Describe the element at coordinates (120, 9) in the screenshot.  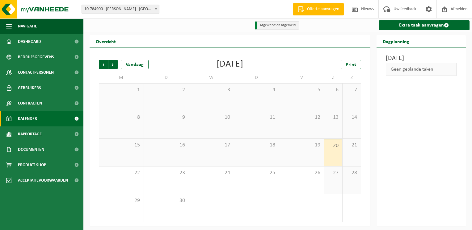
I see `span: 10-784900 - XAVIER DE KOKER - GENT` at that location.